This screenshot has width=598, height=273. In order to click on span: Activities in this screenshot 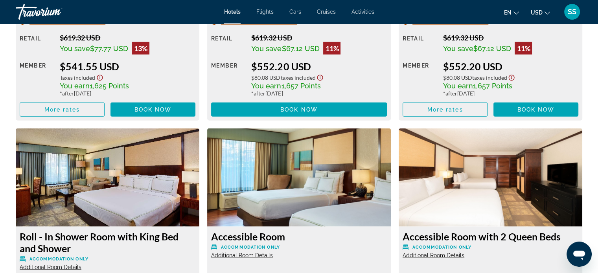, I will do `click(363, 12)`.